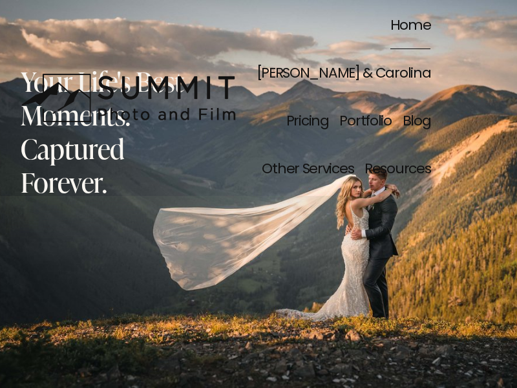  I want to click on h2: Your Life's Best Moments. Captured Forever., so click(107, 131).